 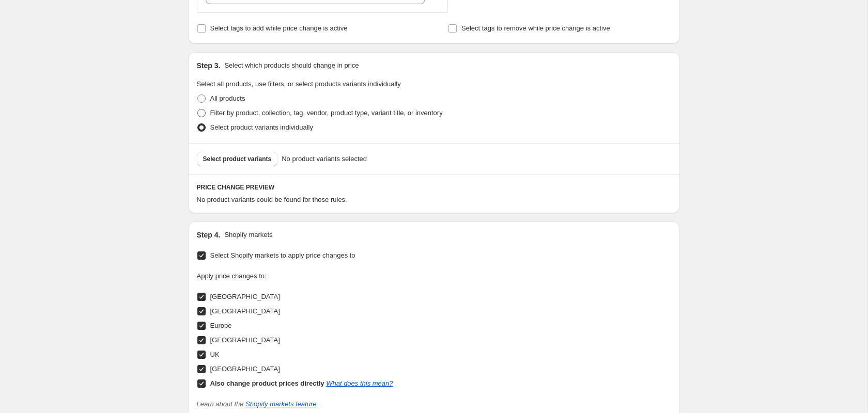 What do you see at coordinates (261, 127) in the screenshot?
I see `span: Select product variants individually` at bounding box center [261, 127].